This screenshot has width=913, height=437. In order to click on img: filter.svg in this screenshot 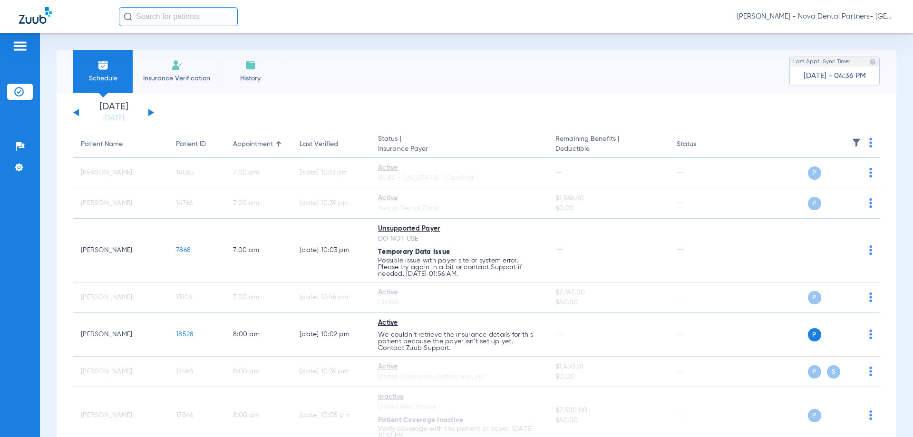, I will do `click(857, 143)`.